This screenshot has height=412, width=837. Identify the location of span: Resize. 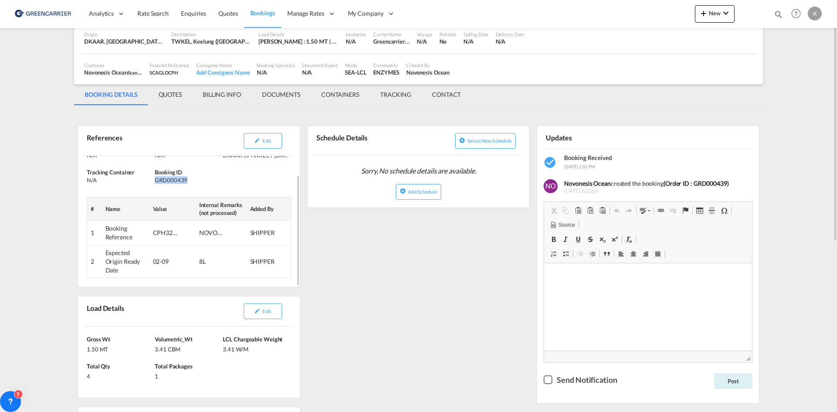
(748, 358).